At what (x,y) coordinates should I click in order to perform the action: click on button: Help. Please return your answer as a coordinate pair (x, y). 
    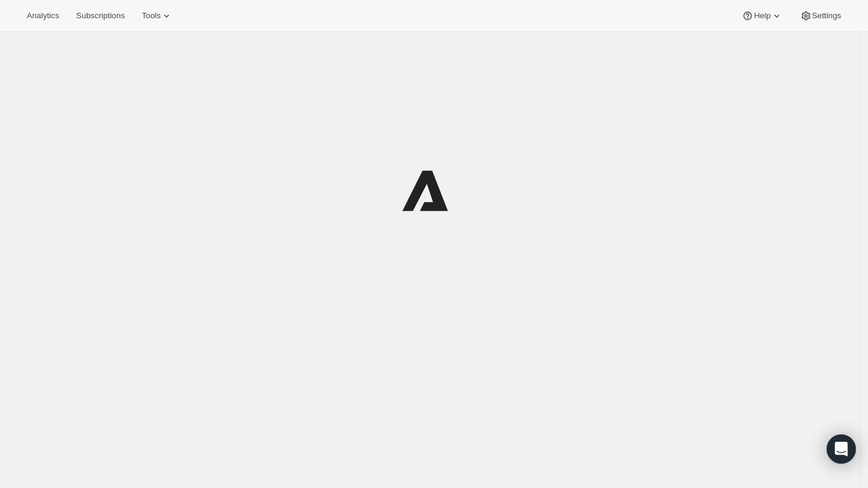
    Looking at the image, I should click on (761, 16).